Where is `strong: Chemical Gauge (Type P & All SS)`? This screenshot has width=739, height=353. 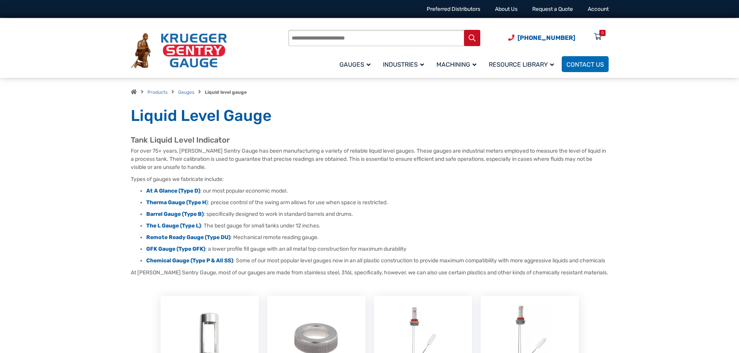 strong: Chemical Gauge (Type P & All SS) is located at coordinates (190, 261).